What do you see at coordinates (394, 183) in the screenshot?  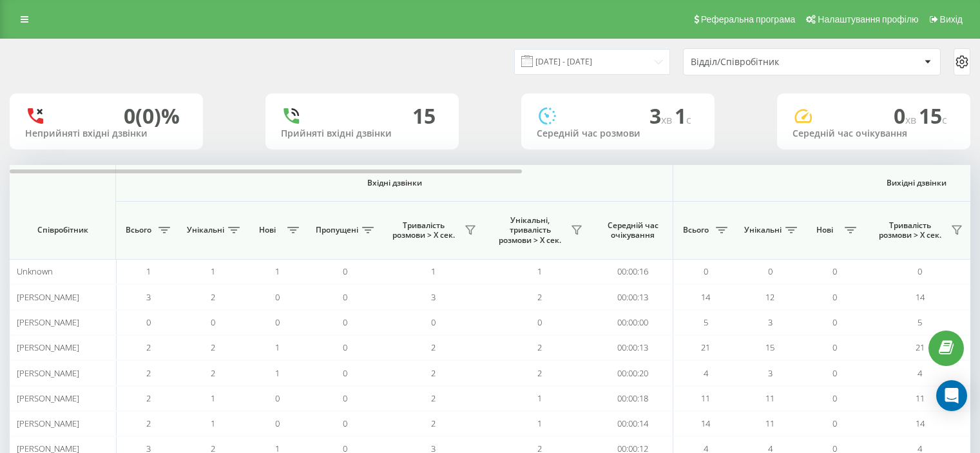 I see `span: Вхідні дзвінки` at bounding box center [394, 183].